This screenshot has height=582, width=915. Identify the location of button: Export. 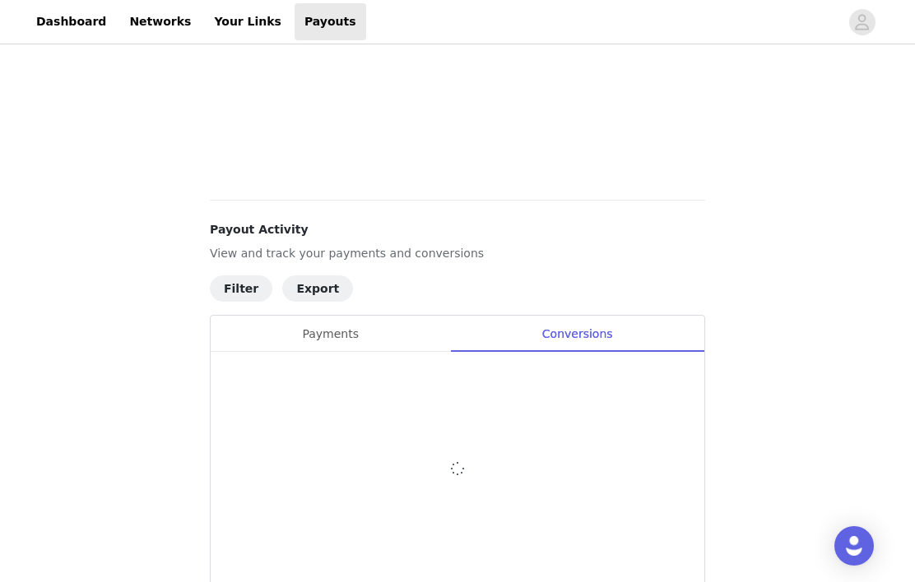
(318, 289).